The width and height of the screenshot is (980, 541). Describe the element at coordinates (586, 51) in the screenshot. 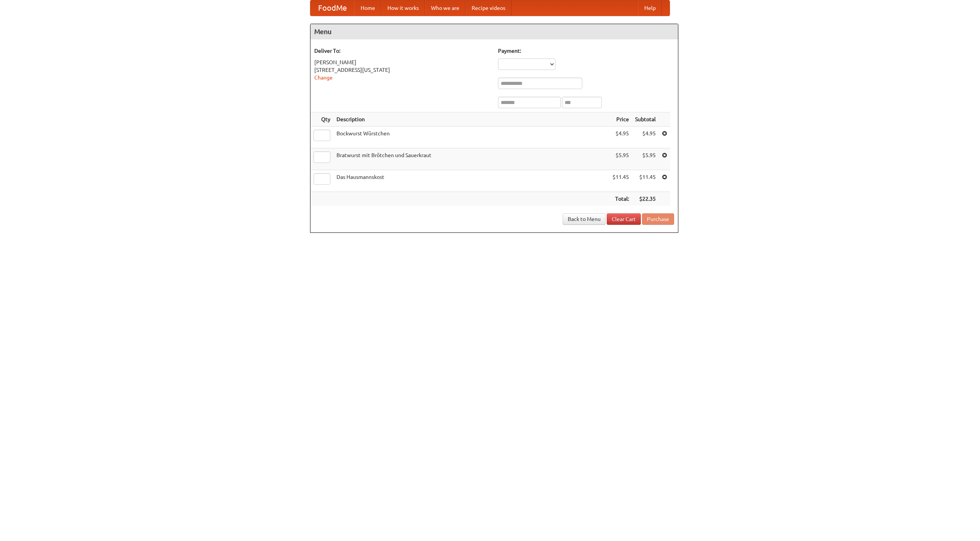

I see `h5: Payment:` at that location.